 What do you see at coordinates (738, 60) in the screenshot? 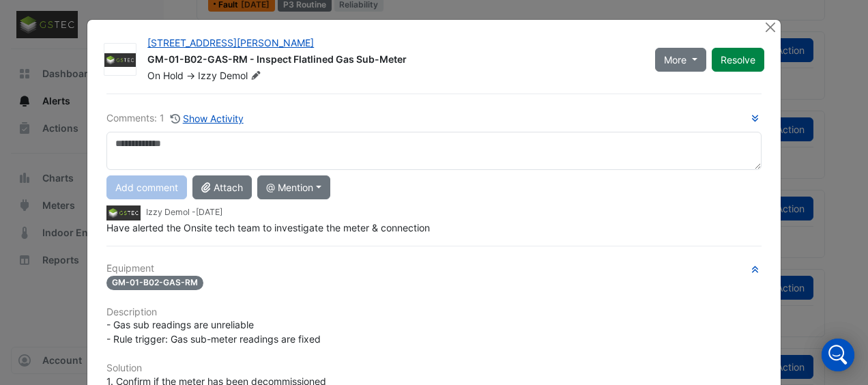
I see `button: Resolve` at bounding box center [738, 60].